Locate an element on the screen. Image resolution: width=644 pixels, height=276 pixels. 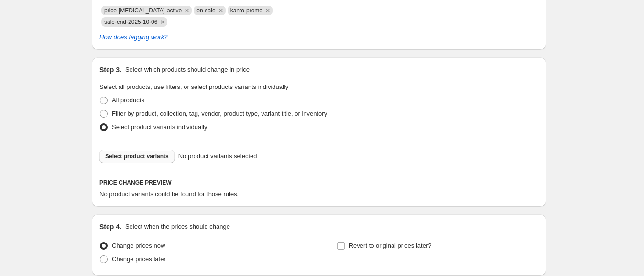
a: How does tagging work? is located at coordinates (133, 37).